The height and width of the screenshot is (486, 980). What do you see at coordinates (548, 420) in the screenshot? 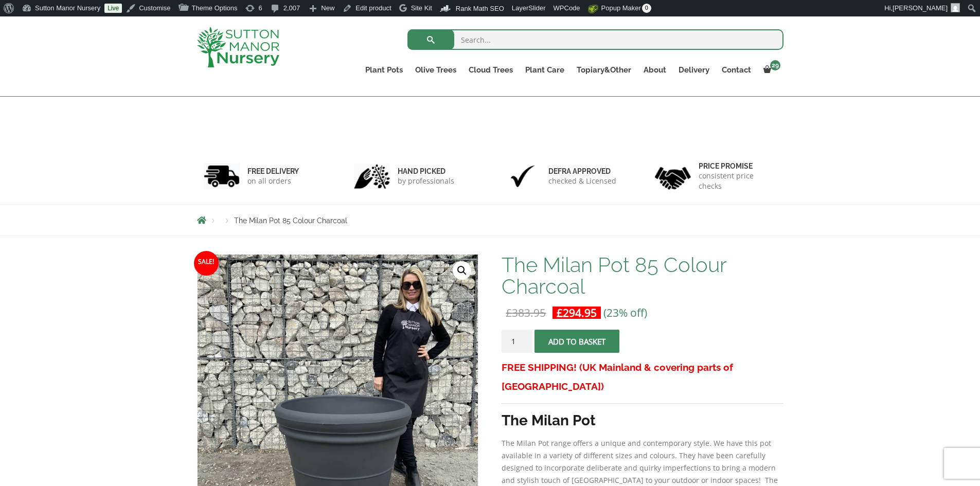
I see `strong: The Milan Pot` at bounding box center [548, 420].